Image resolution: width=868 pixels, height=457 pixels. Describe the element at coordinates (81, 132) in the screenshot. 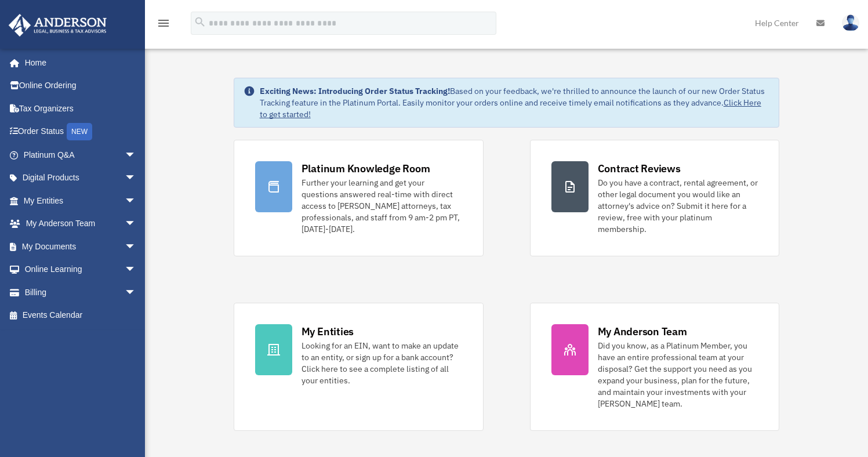

I see `a: Order StatusNEW` at that location.